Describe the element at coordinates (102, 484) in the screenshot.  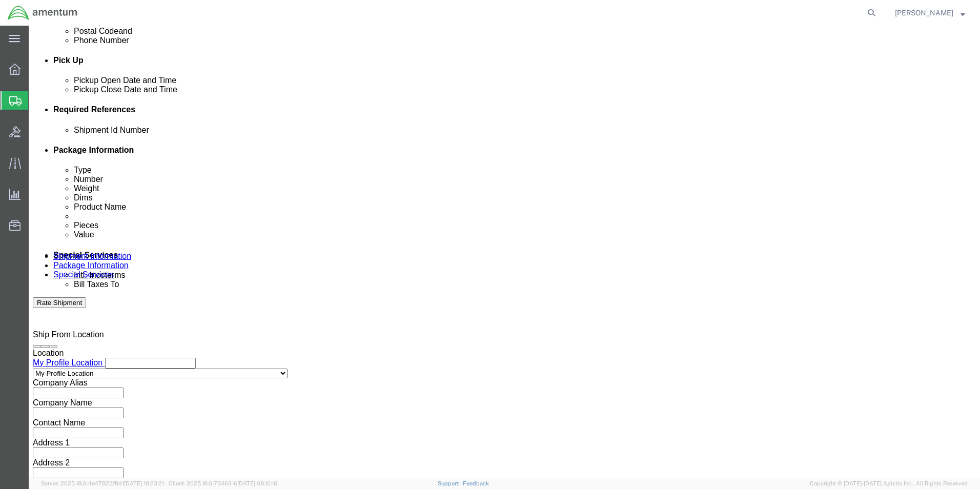
I see `span: Server: 2025.18.0-4e47823f9d1` at that location.